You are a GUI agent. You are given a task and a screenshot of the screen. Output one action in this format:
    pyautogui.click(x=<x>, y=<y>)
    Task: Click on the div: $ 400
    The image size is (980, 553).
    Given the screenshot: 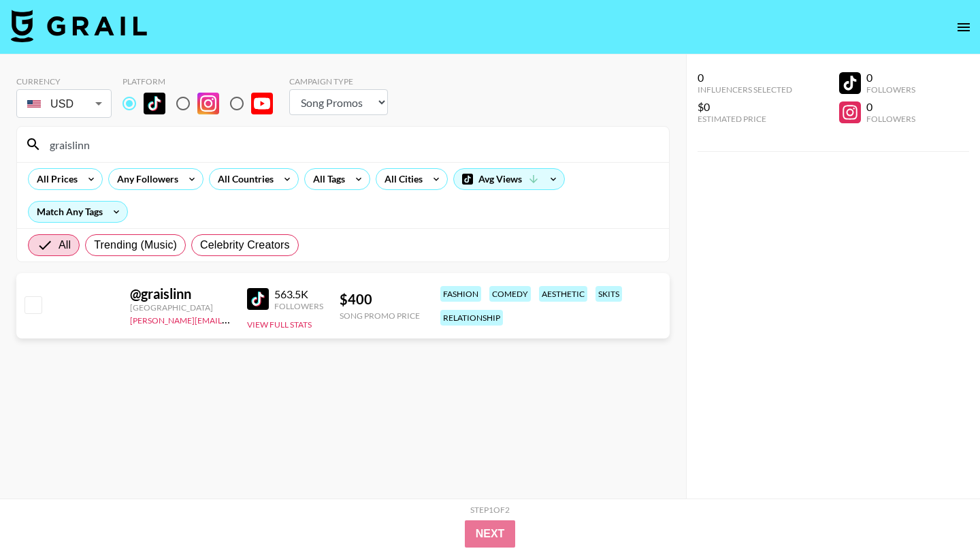 What is the action you would take?
    pyautogui.click(x=380, y=299)
    